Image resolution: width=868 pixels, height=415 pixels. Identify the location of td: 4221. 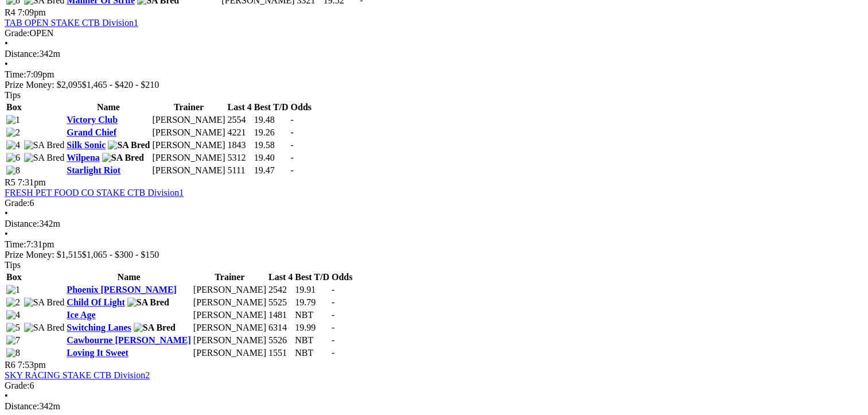
(240, 132).